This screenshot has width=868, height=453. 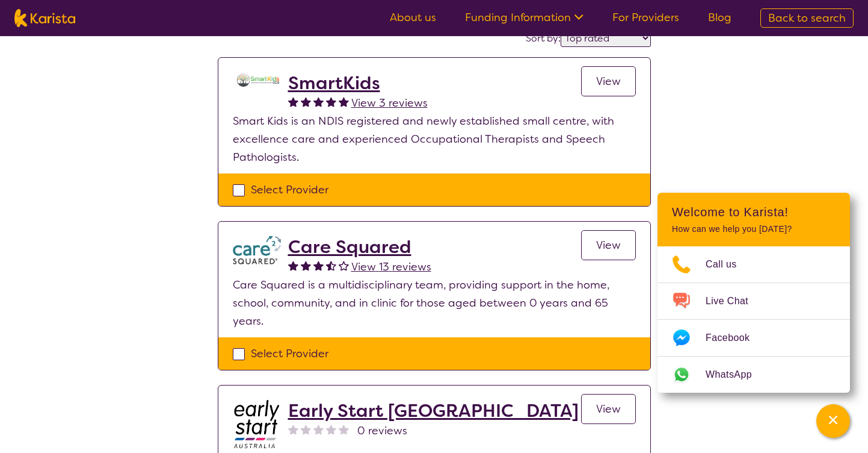 What do you see at coordinates (720, 18) in the screenshot?
I see `a: Blog` at bounding box center [720, 18].